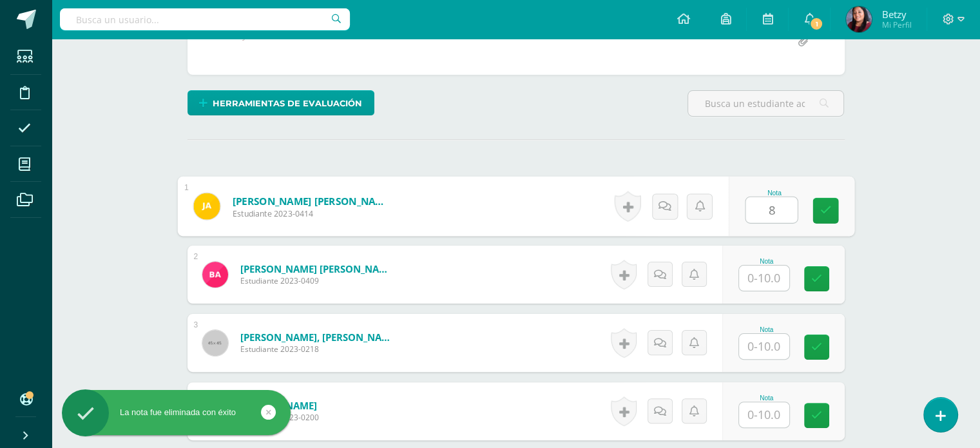  What do you see at coordinates (311, 213) in the screenshot?
I see `span: Estudiante 2023-0414` at bounding box center [311, 213].